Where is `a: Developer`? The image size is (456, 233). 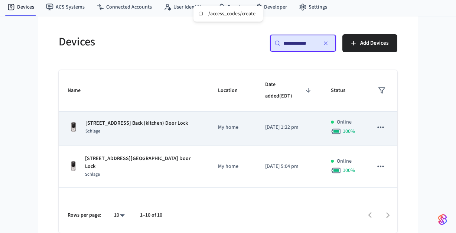
a: Developer is located at coordinates (271, 7).